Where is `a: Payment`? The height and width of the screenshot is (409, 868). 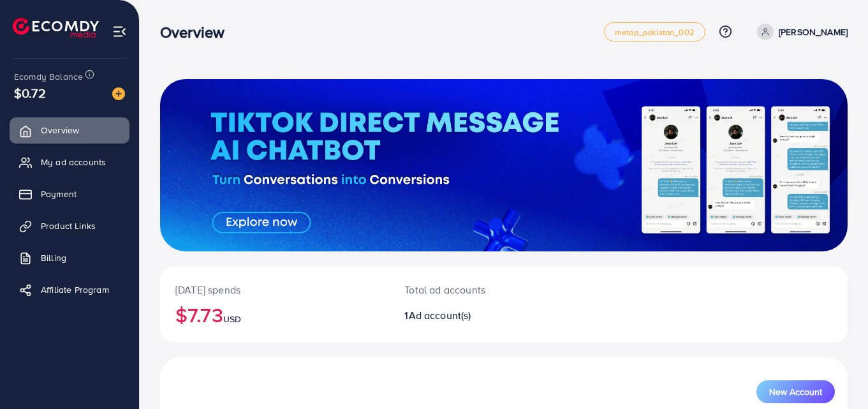 a: Payment is located at coordinates (69, 194).